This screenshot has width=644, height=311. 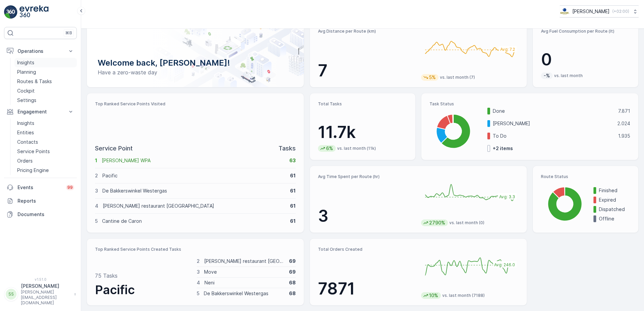 What do you see at coordinates (34, 12) in the screenshot?
I see `img: logo_light-DOdMpM7g.png` at bounding box center [34, 12].